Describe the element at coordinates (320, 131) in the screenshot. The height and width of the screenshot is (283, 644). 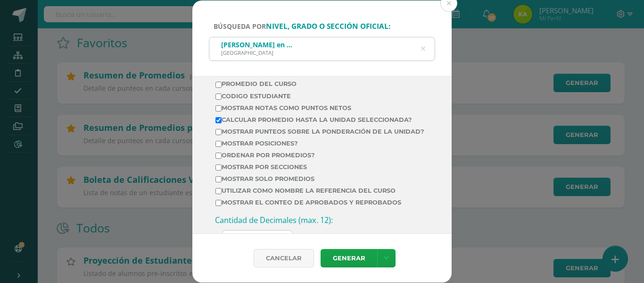
I see `label: Mostrar punteos sobre la ponderación de la unidad?` at that location.